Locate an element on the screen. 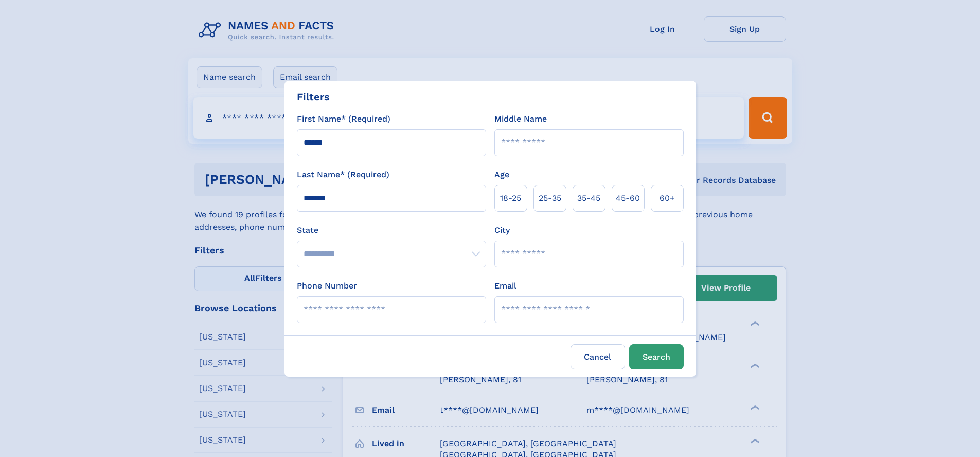  label: Phone Number is located at coordinates (327, 286).